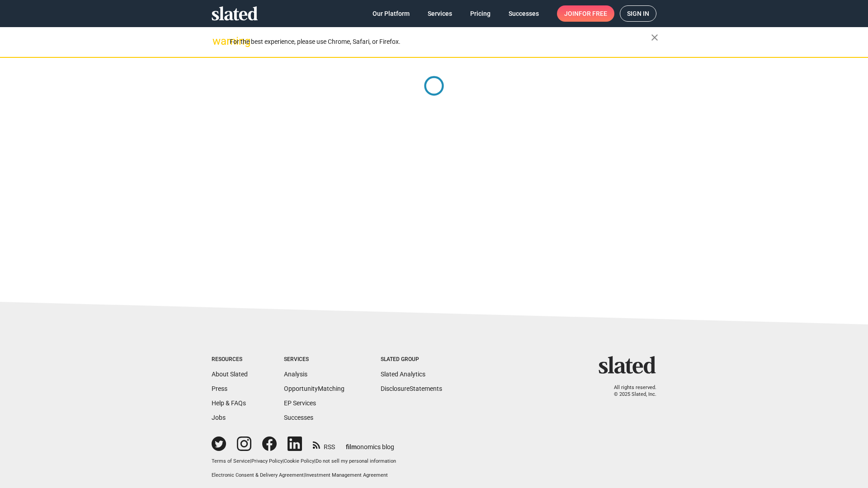 This screenshot has height=488, width=868. What do you see at coordinates (314, 359) in the screenshot?
I see `div: Services` at bounding box center [314, 359].